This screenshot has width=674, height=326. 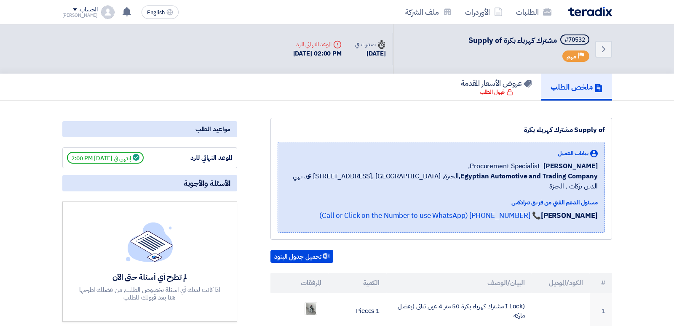 What do you see at coordinates (527, 176) in the screenshot?
I see `b: Egyptian Automotive and Trading Company,` at bounding box center [527, 176].